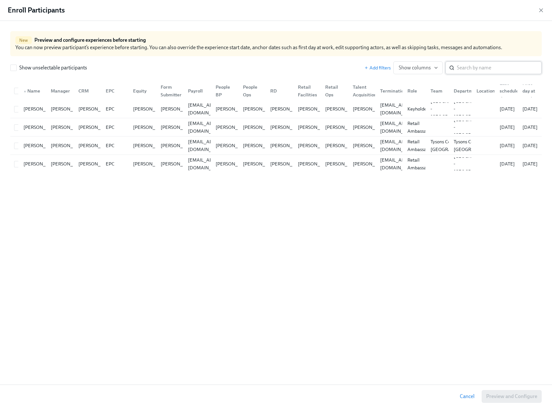 Image resolution: width=552 pixels, height=408 pixels. What do you see at coordinates (378, 68) in the screenshot?
I see `span: Add filters` at bounding box center [378, 68].